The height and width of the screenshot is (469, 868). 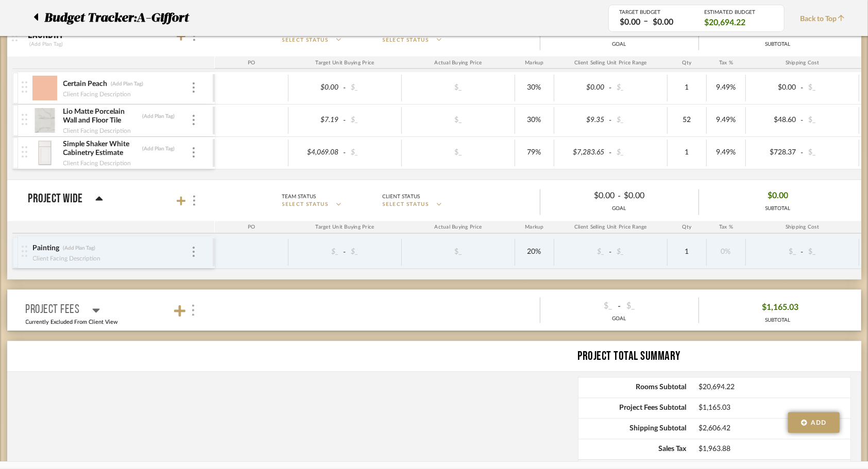 I want to click on mat-expansion-panel-header: Project FeesCurrently Excluded From Client View$_-$_GOAL$1,165.03SUBTOTAL, so click(x=434, y=311).